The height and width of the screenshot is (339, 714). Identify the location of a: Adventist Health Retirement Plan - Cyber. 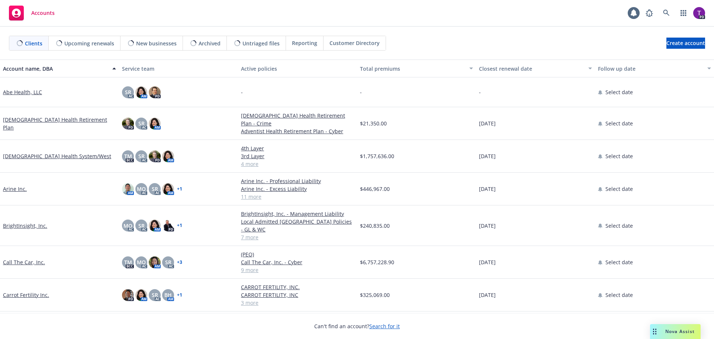
(298, 131).